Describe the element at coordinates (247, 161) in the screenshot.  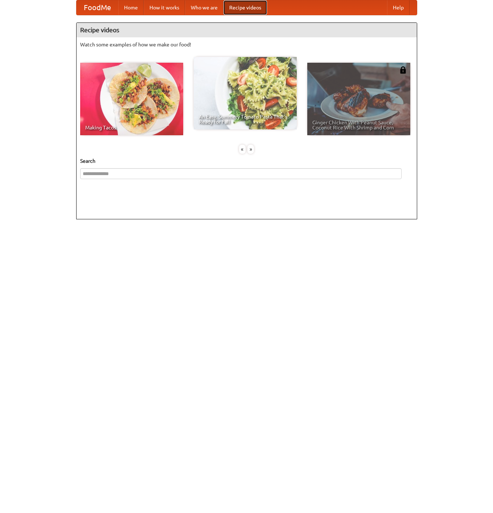
I see `h5: Search` at that location.